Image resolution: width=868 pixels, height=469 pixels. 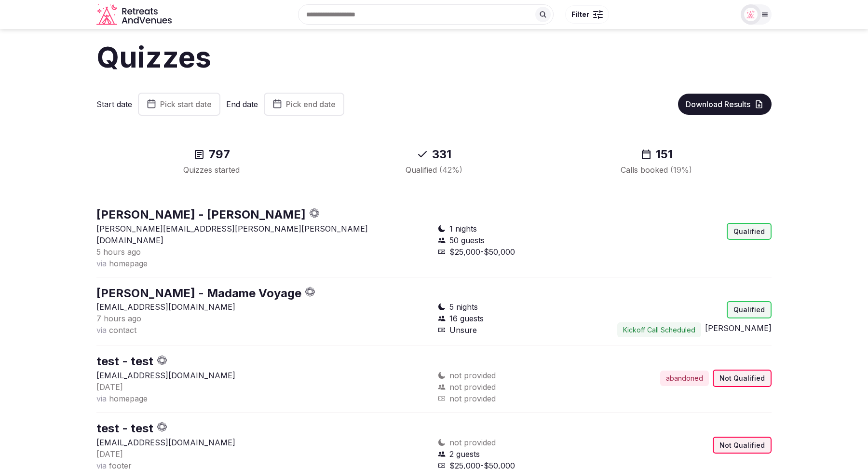 I want to click on div: not provided, so click(x=519, y=398).